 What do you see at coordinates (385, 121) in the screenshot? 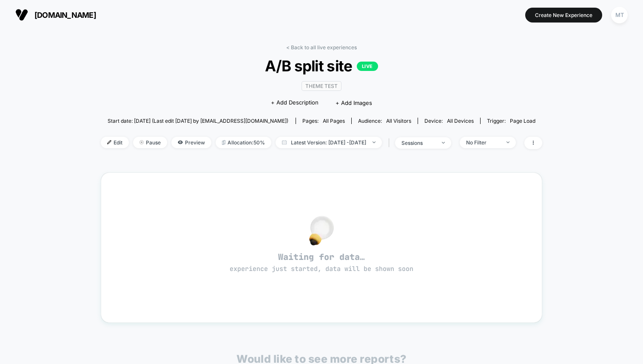
I see `div: Audience:` at bounding box center [385, 121].